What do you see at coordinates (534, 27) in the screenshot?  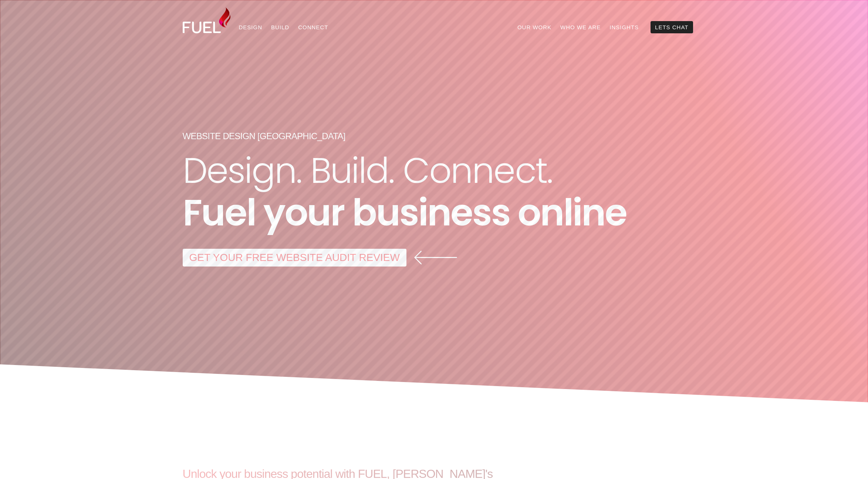 I see `a: Our Work` at bounding box center [534, 27].